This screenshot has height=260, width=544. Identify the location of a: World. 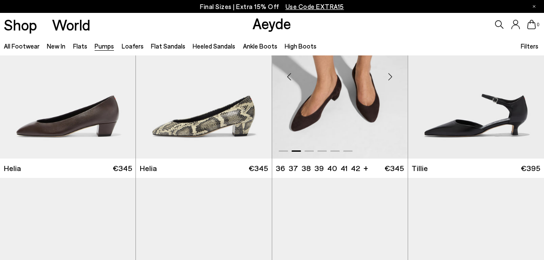
(71, 25).